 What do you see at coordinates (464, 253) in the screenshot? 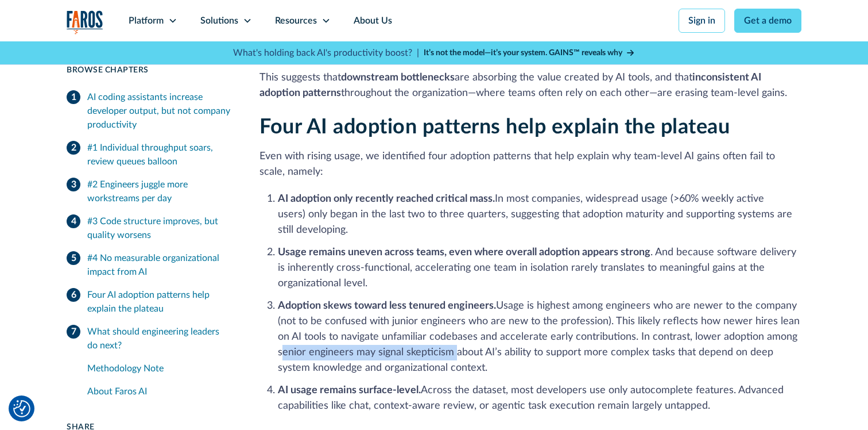
I see `strong: Usage remains uneven across teams, even where overall adoption appears strong` at bounding box center [464, 253].